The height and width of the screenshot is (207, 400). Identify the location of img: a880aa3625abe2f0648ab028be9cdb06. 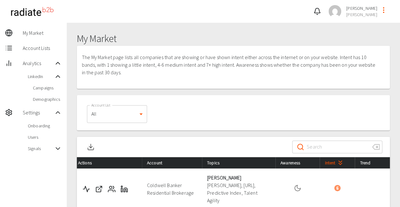
(335, 11).